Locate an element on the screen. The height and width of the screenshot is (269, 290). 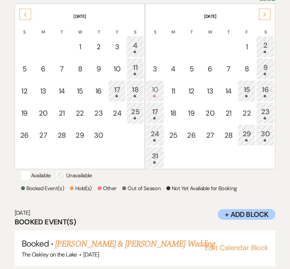
span: The Oakley on the Lake is located at coordinates (49, 254).